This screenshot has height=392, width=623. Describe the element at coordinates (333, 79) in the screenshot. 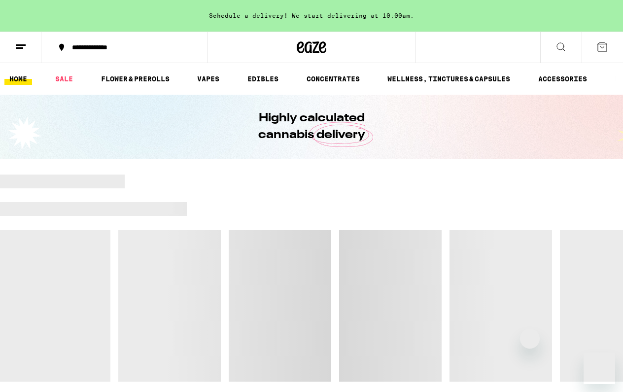

I see `a: CONCENTRATES` at that location.